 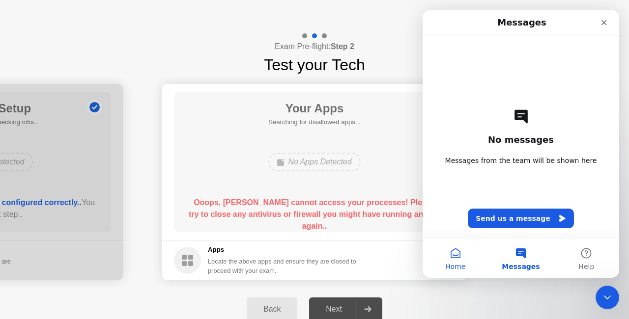 What do you see at coordinates (314, 109) in the screenshot?
I see `h1: Your Apps` at bounding box center [314, 109].